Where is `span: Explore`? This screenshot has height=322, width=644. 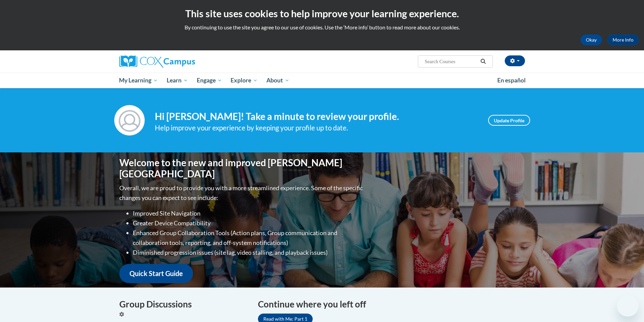
span: Explore is located at coordinates (244, 80).